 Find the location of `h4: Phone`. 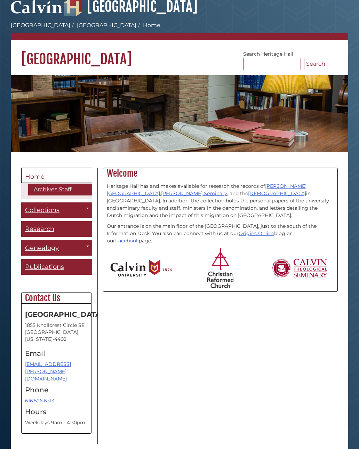

h4: Phone is located at coordinates (56, 390).